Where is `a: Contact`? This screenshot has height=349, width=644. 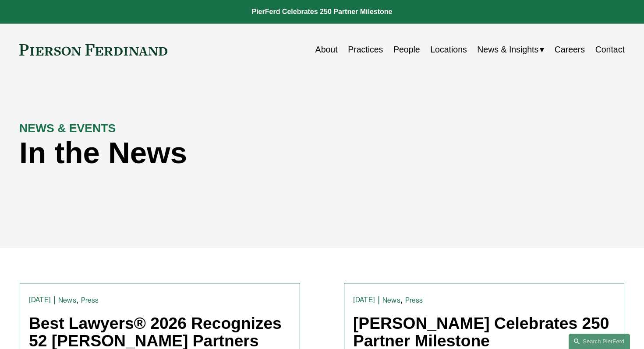 a: Contact is located at coordinates (610, 49).